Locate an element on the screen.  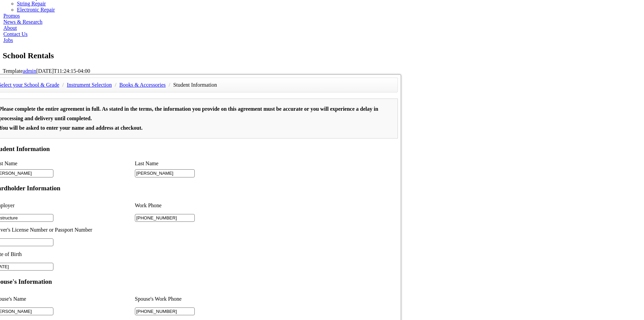
li: Spouse's Work Phone is located at coordinates (206, 298).